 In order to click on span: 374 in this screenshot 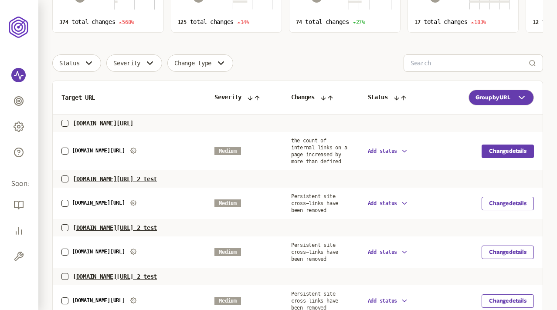, I will do `click(64, 22)`.